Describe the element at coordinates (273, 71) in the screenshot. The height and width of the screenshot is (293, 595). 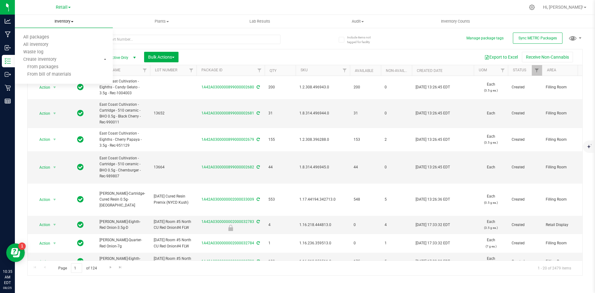
I see `a: Qty` at that location.